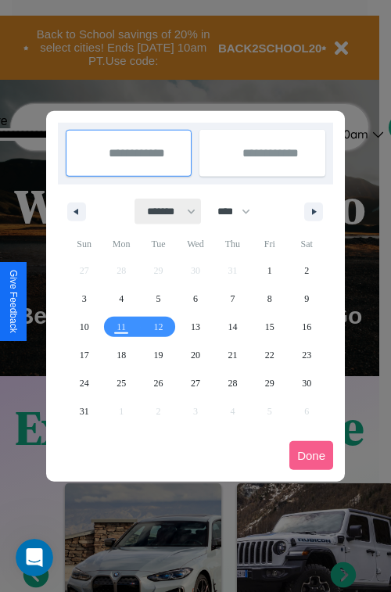  I want to click on span: 16, so click(307, 327).